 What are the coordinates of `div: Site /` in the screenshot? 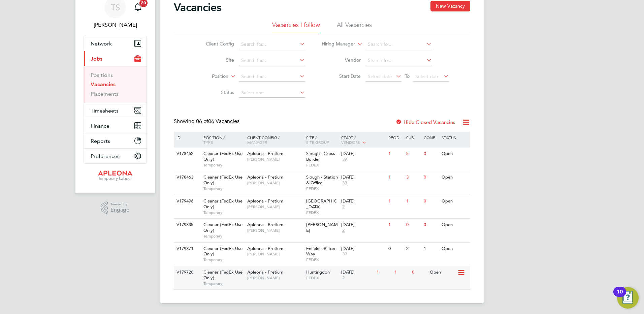 It's located at (322, 140).